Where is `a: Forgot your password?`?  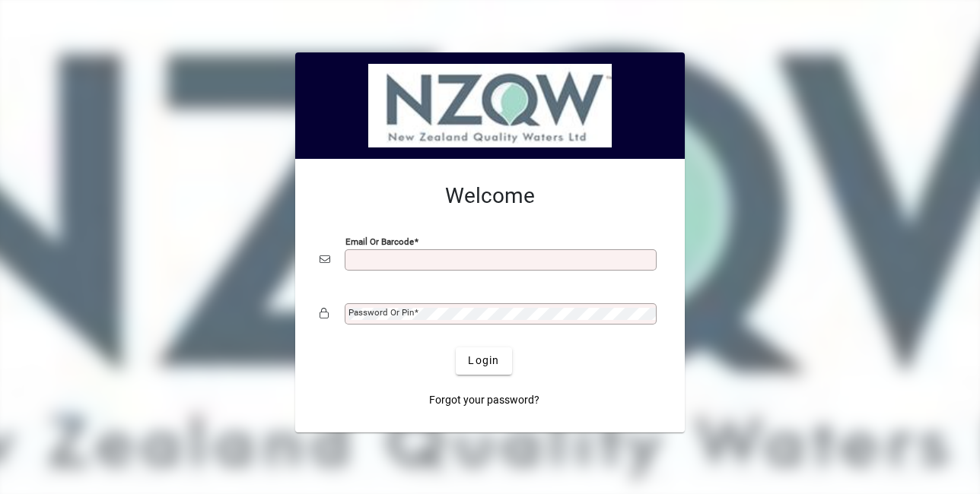 a: Forgot your password? is located at coordinates (484, 400).